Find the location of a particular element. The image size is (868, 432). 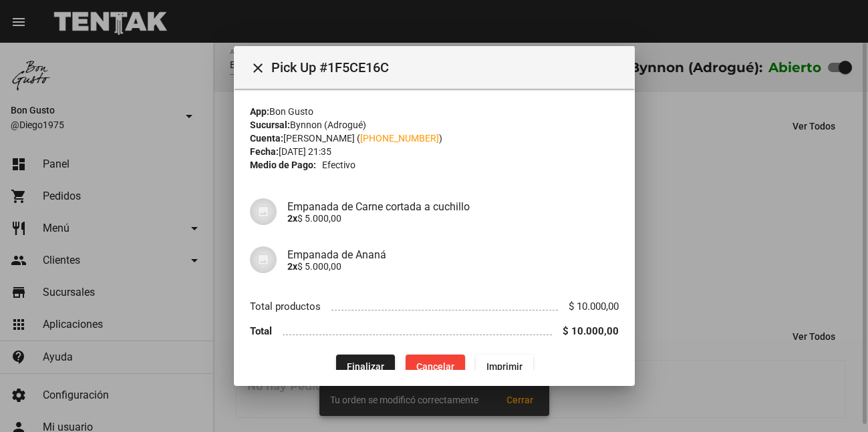

button: Imprimir is located at coordinates (504, 366).